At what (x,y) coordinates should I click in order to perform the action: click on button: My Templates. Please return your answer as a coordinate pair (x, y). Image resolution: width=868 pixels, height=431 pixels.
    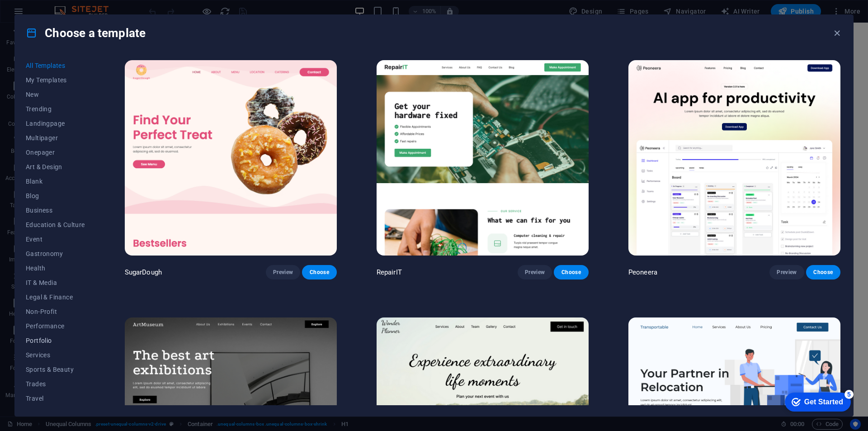
    Looking at the image, I should click on (55, 80).